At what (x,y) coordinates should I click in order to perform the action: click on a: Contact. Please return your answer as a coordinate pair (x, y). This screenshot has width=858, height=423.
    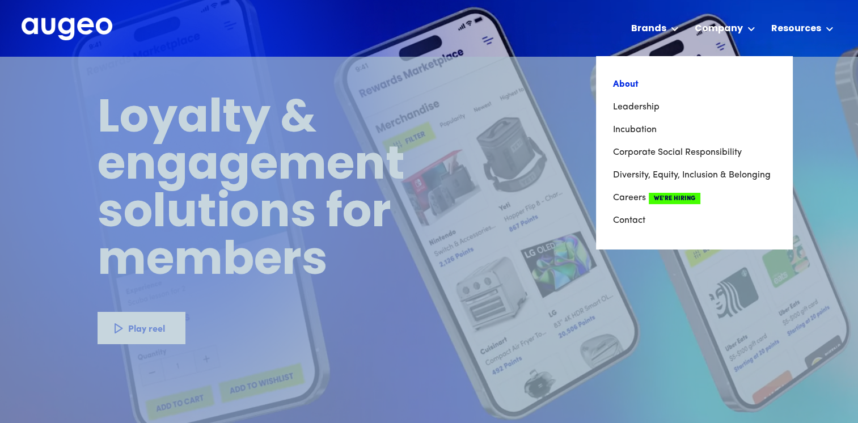
    Looking at the image, I should click on (694, 221).